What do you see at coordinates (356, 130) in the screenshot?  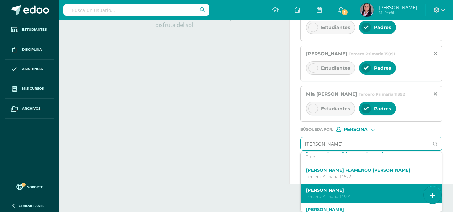 I see `span: Persona` at bounding box center [356, 130].